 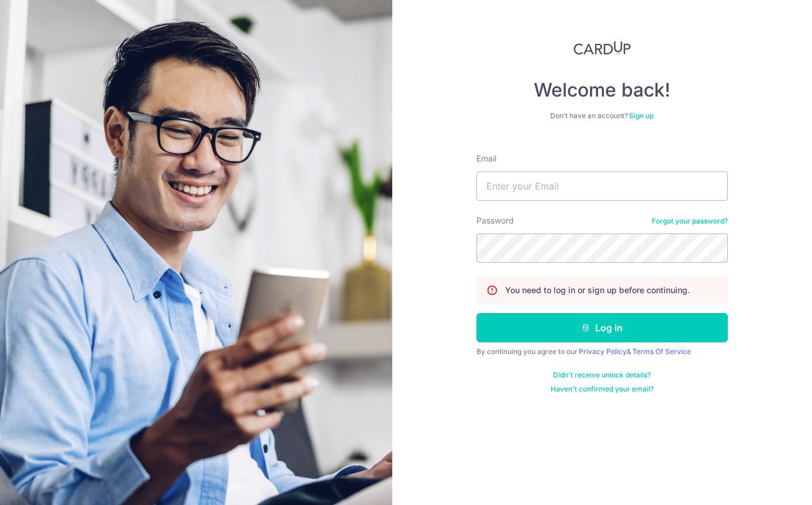 What do you see at coordinates (602, 351) in the screenshot?
I see `div: By continuing you agree to our &` at bounding box center [602, 351].